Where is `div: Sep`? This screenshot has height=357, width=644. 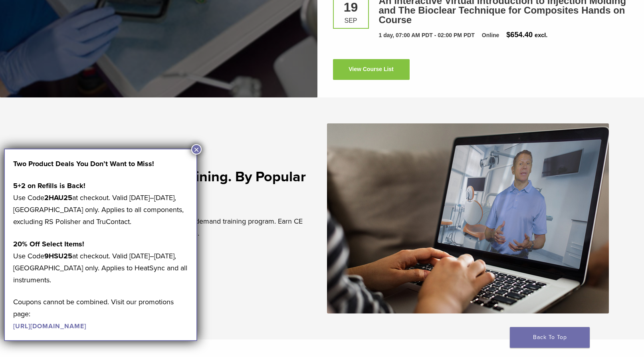 div: Sep is located at coordinates (351, 21).